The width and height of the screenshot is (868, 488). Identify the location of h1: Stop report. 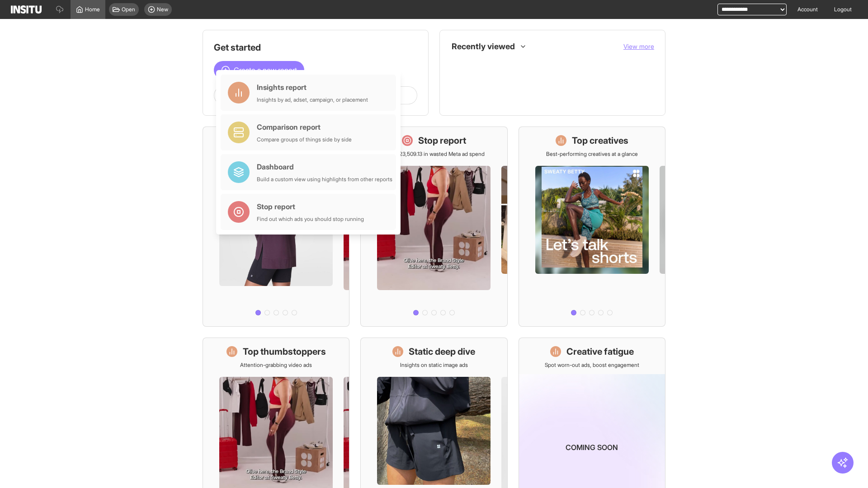
(442, 140).